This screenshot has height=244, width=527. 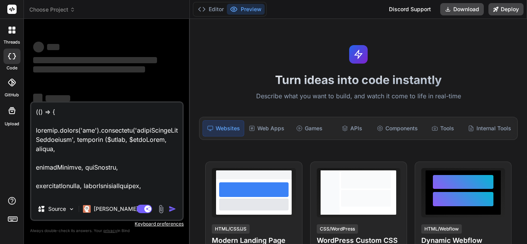 What do you see at coordinates (57, 209) in the screenshot?
I see `p: Source` at bounding box center [57, 209].